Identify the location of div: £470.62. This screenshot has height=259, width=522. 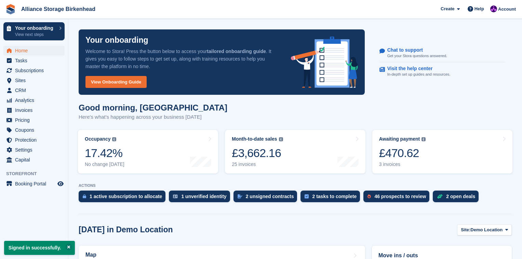
(403, 153).